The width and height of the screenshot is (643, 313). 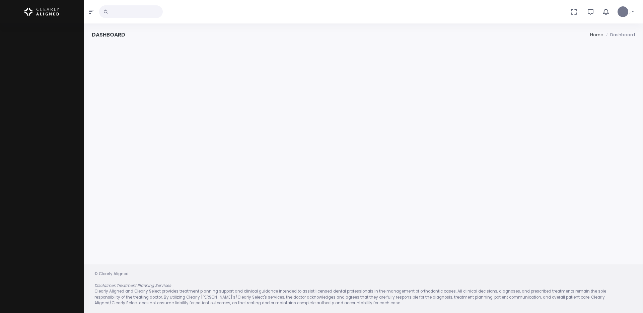 What do you see at coordinates (109, 35) in the screenshot?
I see `h4: Dashboard` at bounding box center [109, 35].